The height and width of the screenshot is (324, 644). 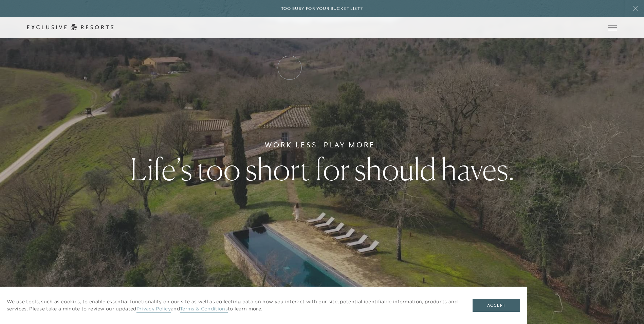 I want to click on p: We use tools, such as cookies, to enable essential functionality on our site as well as collectin..., so click(x=233, y=305).